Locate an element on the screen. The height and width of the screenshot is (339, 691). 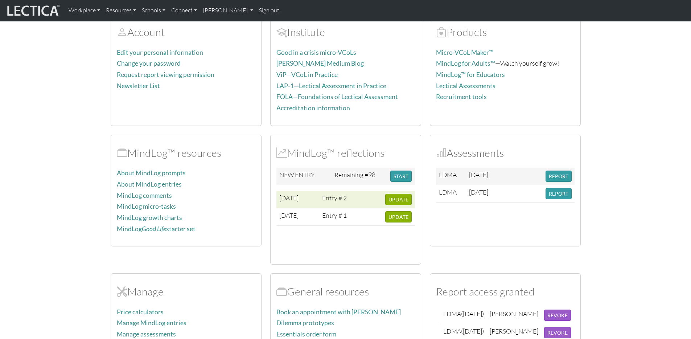
img: lecticalive is located at coordinates (33, 11).